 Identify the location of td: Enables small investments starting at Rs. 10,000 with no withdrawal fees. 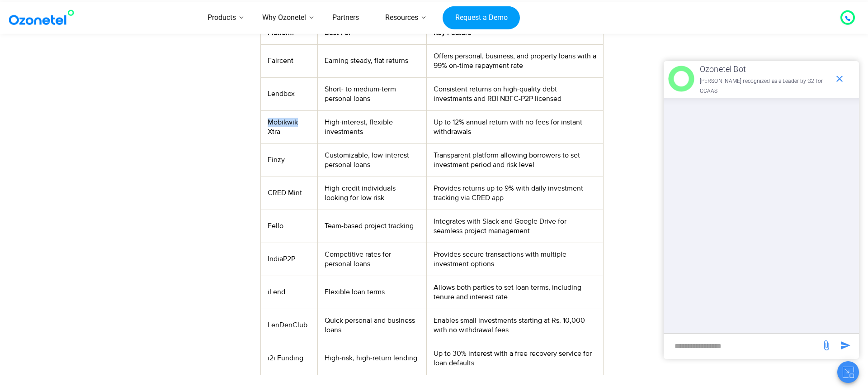
(514, 325).